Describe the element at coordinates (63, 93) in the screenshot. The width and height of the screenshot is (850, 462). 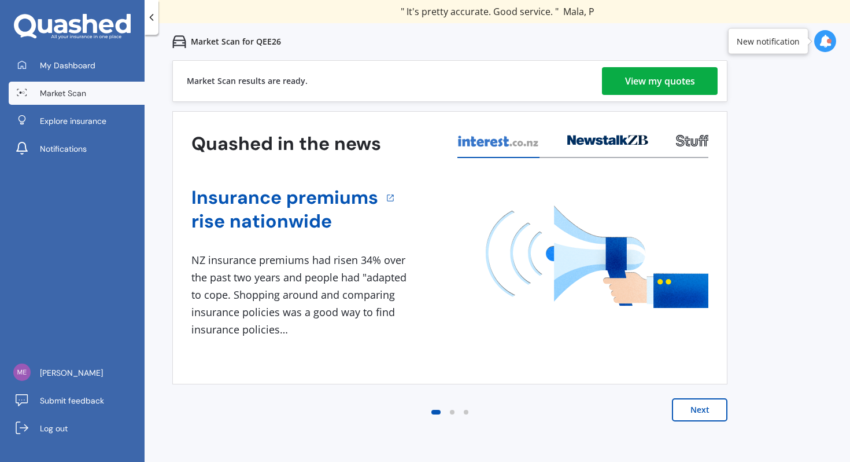
I see `span: Market Scan` at that location.